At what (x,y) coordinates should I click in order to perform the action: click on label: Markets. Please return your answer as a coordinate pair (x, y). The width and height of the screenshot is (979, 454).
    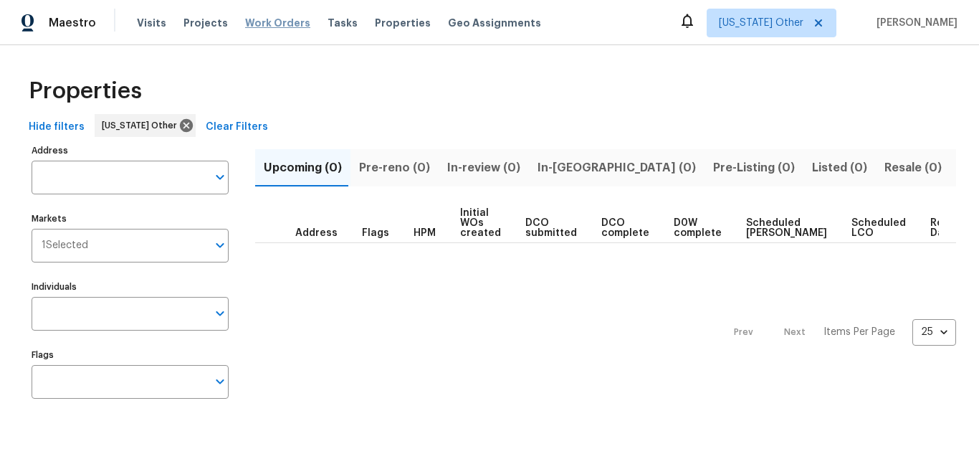
    Looking at the image, I should click on (130, 219).